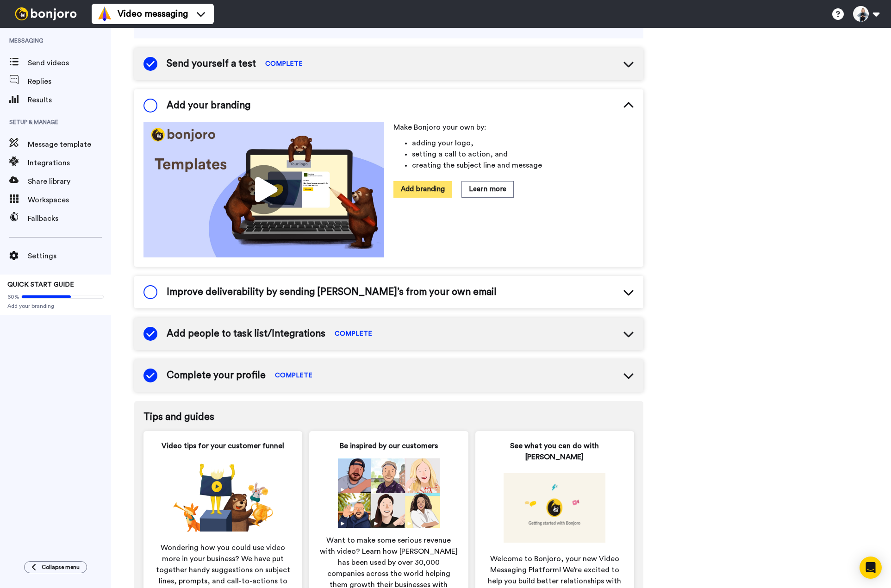 The width and height of the screenshot is (891, 588). Describe the element at coordinates (211, 64) in the screenshot. I see `span: Send yourself a test` at that location.